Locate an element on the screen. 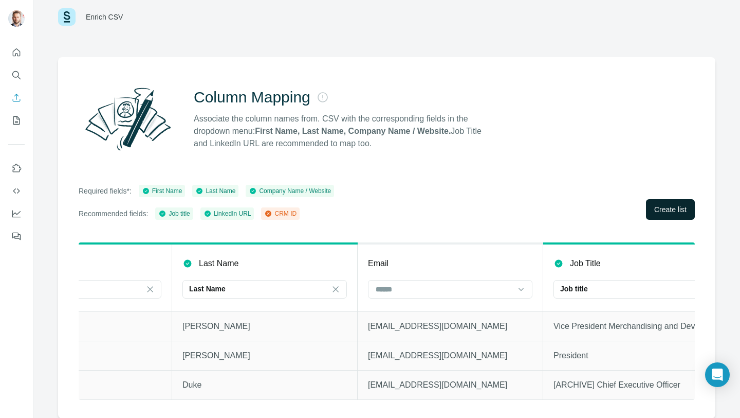  p: Duke is located at coordinates (265, 385).